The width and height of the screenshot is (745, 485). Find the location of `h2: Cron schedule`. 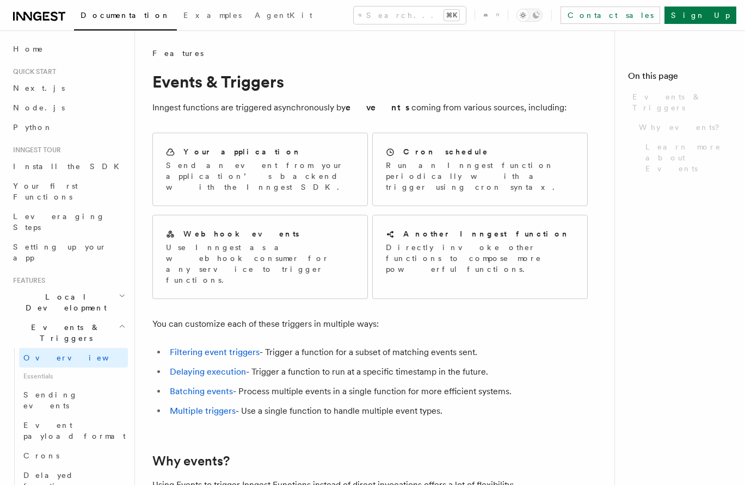

h2: Cron schedule is located at coordinates (445, 152).